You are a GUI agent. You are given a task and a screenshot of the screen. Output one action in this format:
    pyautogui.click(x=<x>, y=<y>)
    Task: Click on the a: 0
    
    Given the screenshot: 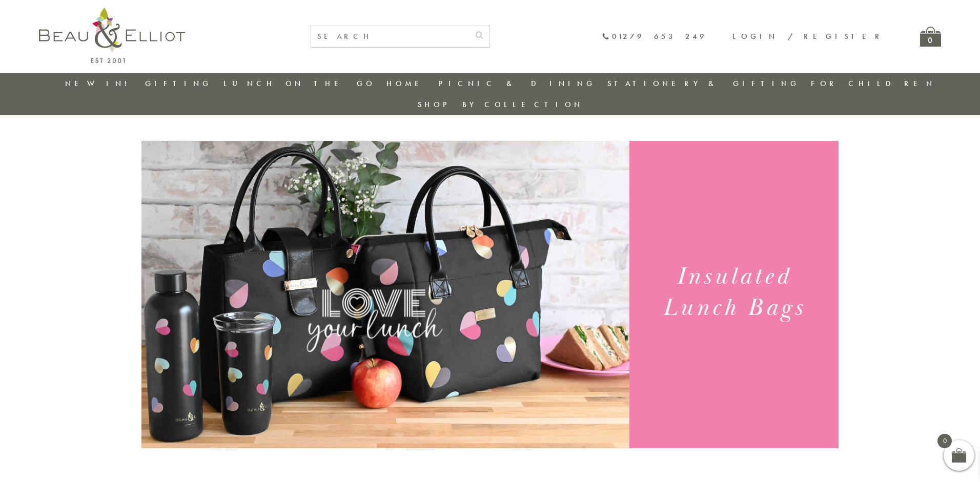 What is the action you would take?
    pyautogui.click(x=931, y=37)
    